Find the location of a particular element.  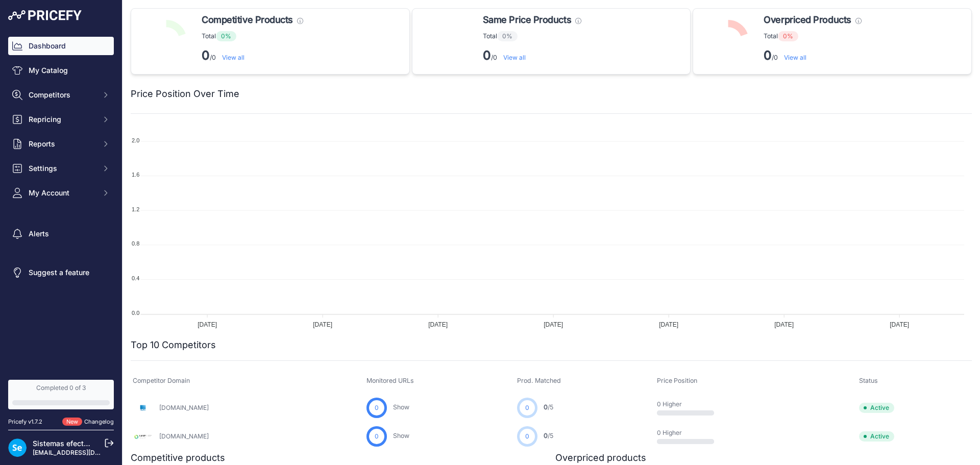

a: Completed 0 of 3 is located at coordinates (61, 395).